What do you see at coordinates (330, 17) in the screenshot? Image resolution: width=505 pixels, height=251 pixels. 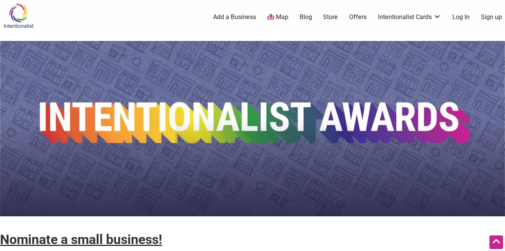 I see `a: Store` at bounding box center [330, 17].